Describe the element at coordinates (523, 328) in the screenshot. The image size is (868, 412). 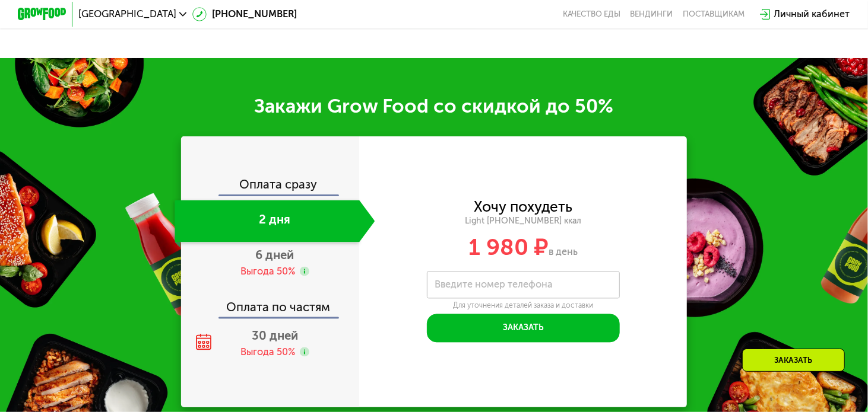
I see `button: Заказать` at that location.